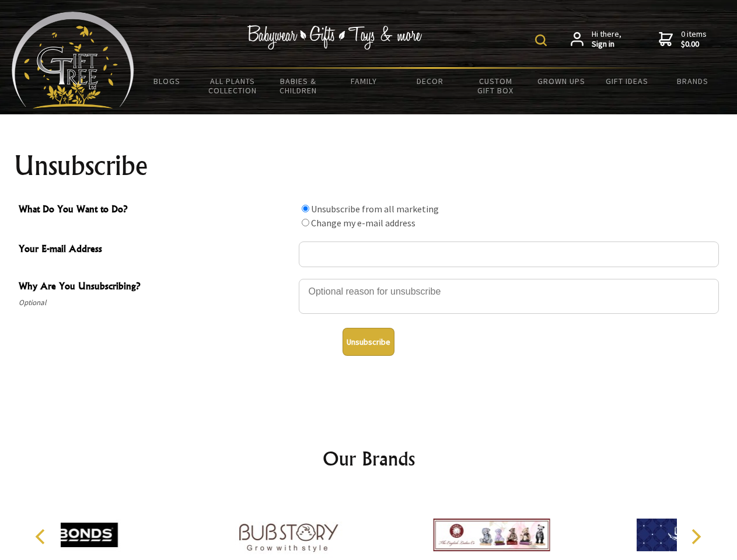  Describe the element at coordinates (683, 39) in the screenshot. I see `a: 0 items$0.00` at that location.